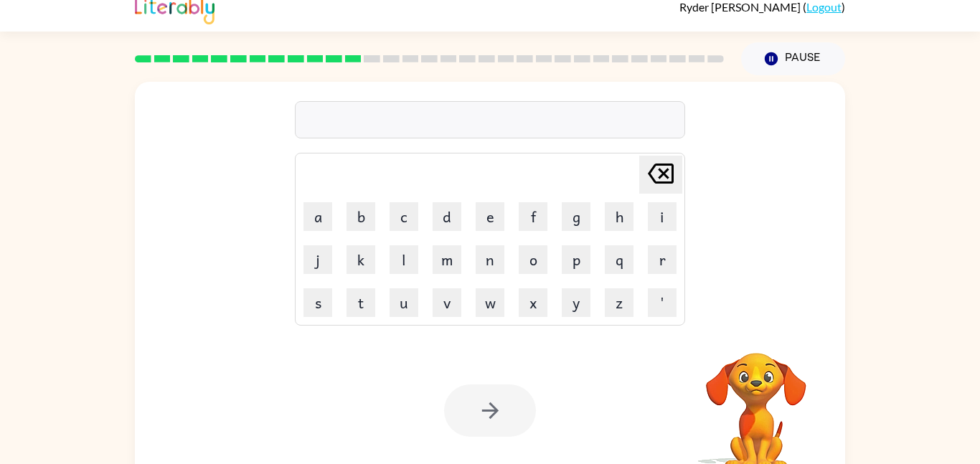 This screenshot has width=980, height=464. What do you see at coordinates (490, 303) in the screenshot?
I see `button: w` at bounding box center [490, 303].